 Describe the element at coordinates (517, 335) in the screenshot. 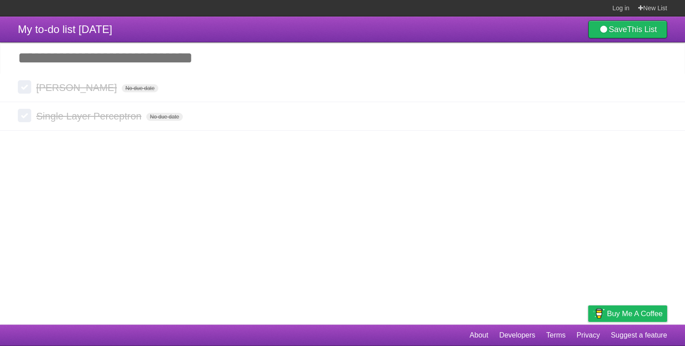

I see `a: Developers` at that location.